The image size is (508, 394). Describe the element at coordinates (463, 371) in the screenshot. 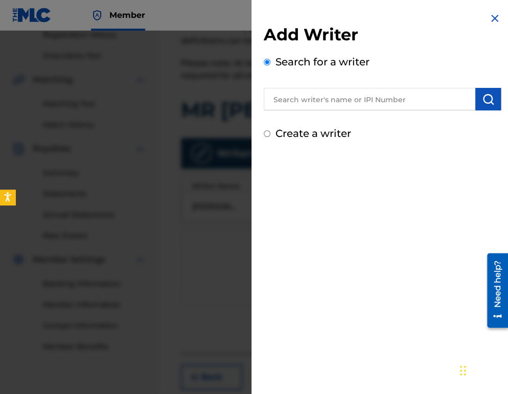

I see `div: Плъзни` at that location.